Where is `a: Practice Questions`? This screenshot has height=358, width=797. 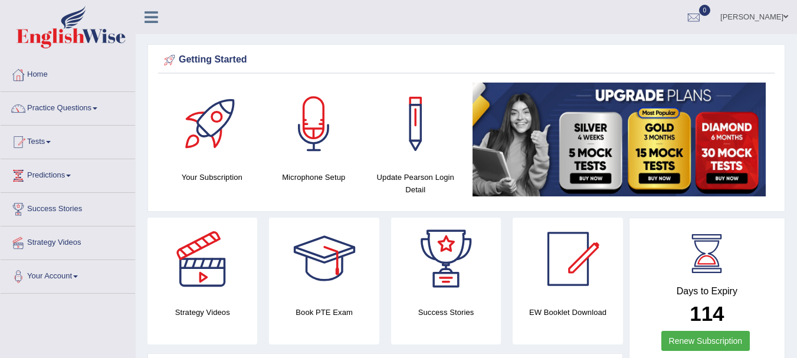
a: Practice Questions is located at coordinates (68, 107).